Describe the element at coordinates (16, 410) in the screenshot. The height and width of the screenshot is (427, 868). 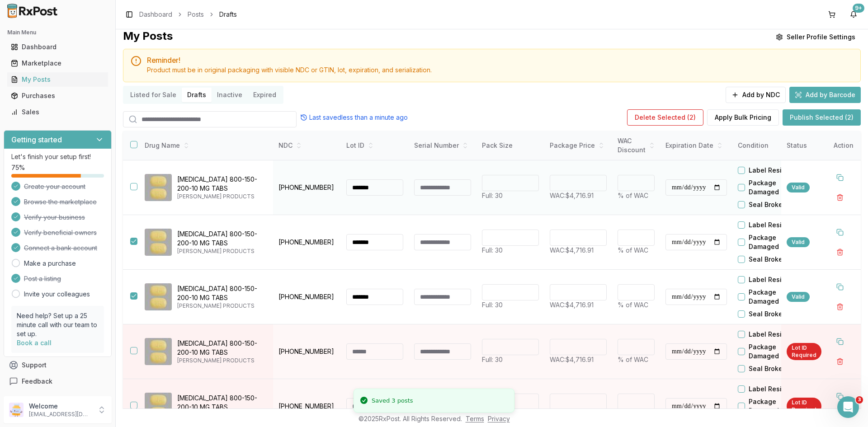
I see `img: User avatar` at that location.